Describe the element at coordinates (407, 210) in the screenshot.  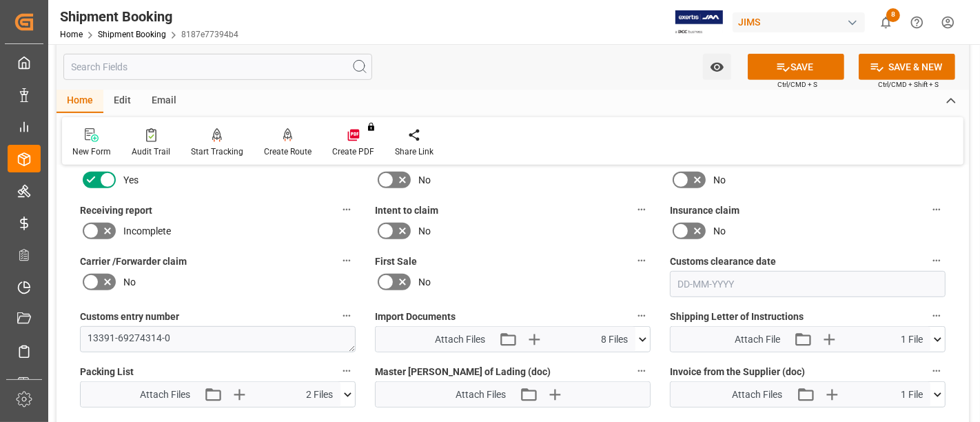
I see `span: Intent to claim` at that location.